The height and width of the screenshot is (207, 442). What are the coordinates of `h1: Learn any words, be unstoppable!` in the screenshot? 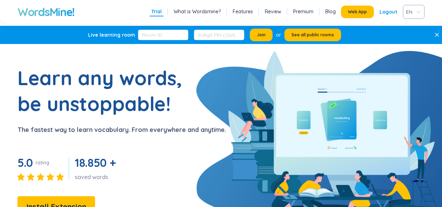 It's located at (105, 91).